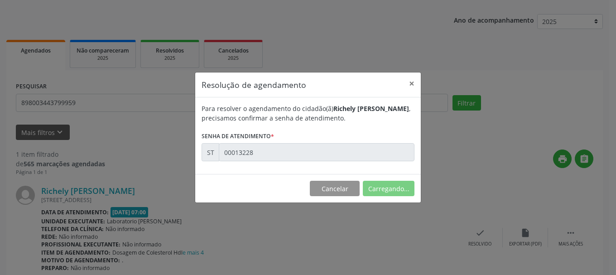 The width and height of the screenshot is (616, 275). I want to click on button: Carregando..., so click(389, 188).